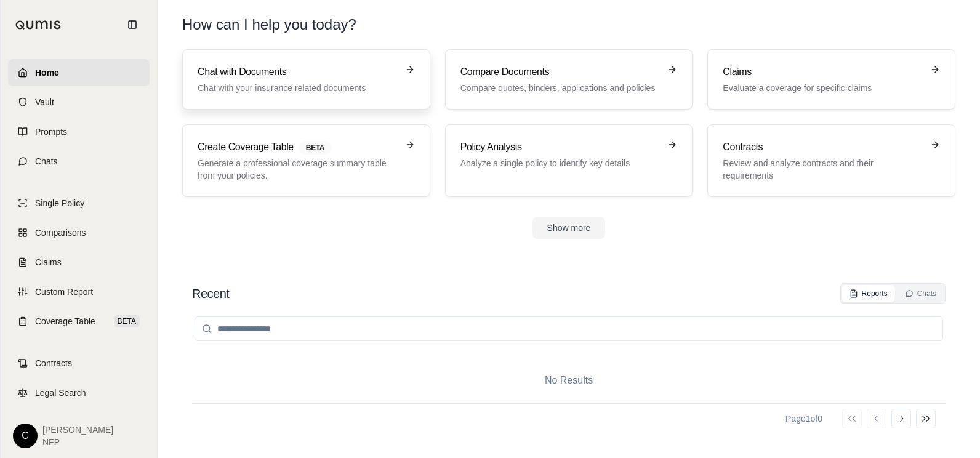  I want to click on span: Comparisons, so click(60, 232).